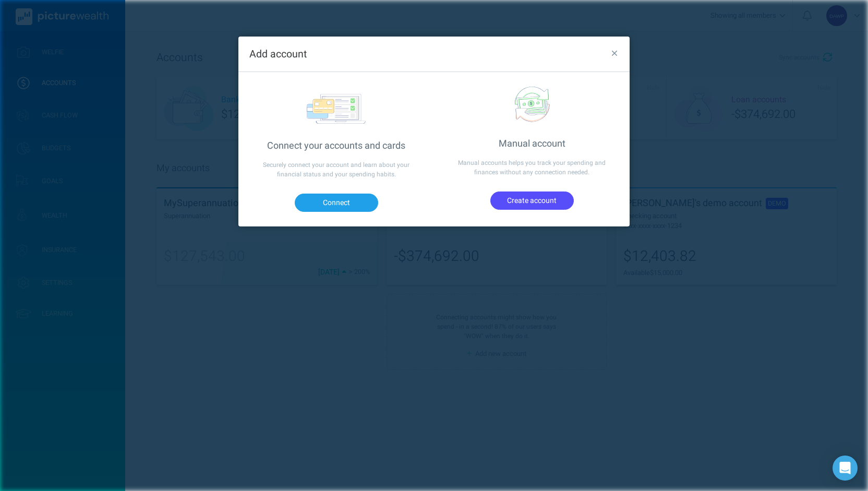  I want to click on div: Manual account, so click(532, 144).